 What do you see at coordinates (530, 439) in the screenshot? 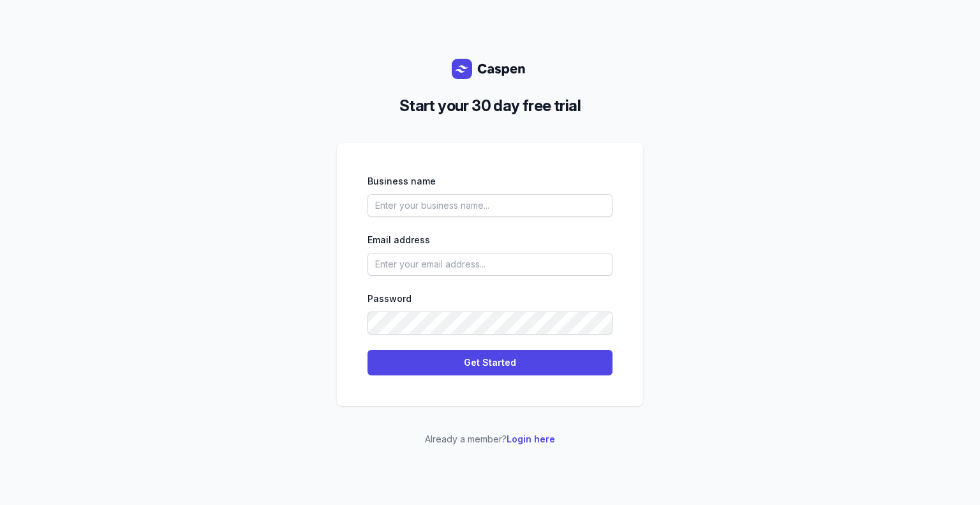
I see `a: Login here` at bounding box center [530, 439].